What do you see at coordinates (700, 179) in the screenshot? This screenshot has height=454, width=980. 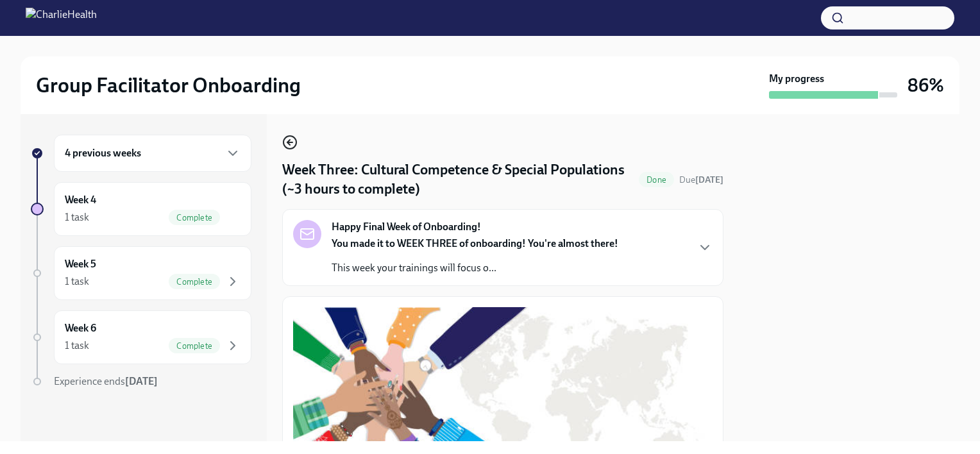 I see `span: September 8th, 2025 10:00` at bounding box center [700, 179].